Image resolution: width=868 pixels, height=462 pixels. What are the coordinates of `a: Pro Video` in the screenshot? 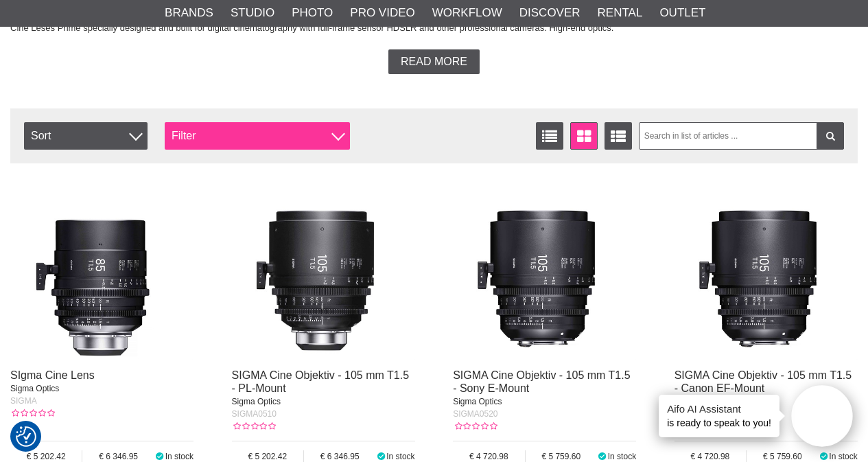 It's located at (382, 13).